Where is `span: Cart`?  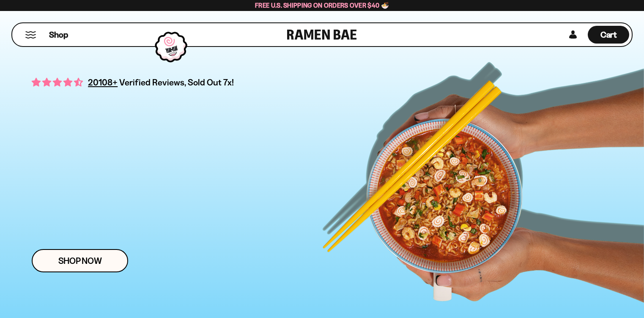 span: Cart is located at coordinates (609, 35).